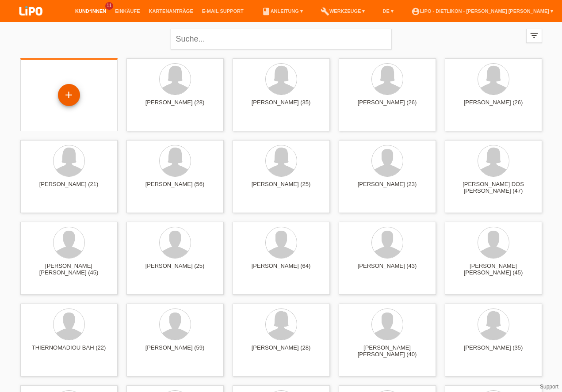  Describe the element at coordinates (31, 21) in the screenshot. I see `a: LIPO pay` at that location.